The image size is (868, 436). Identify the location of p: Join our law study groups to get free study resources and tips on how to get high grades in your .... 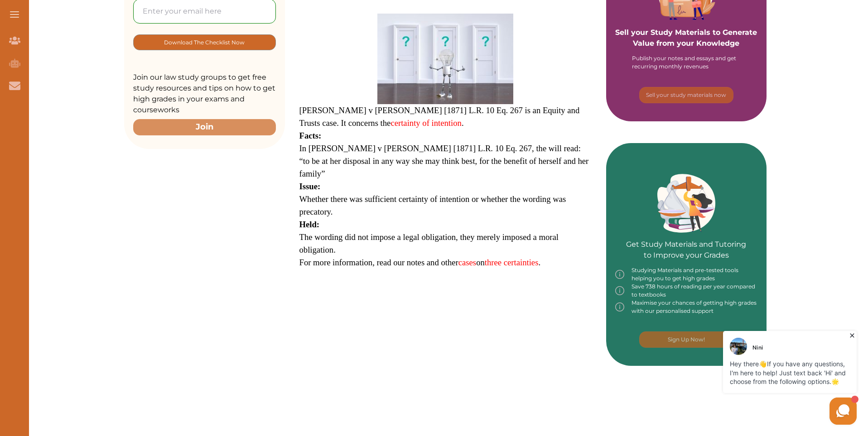
(204, 93).